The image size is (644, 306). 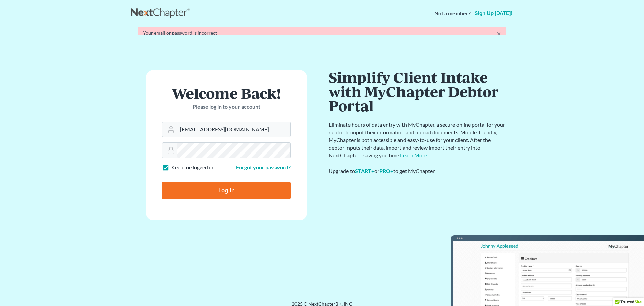 I want to click on p: Please log in to your account, so click(x=226, y=107).